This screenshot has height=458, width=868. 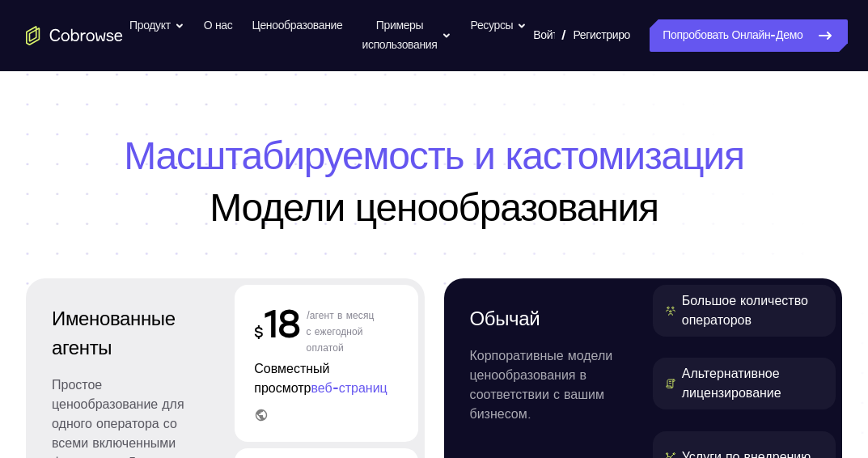 What do you see at coordinates (492, 26) in the screenshot?
I see `font: Ресурсы` at bounding box center [492, 26].